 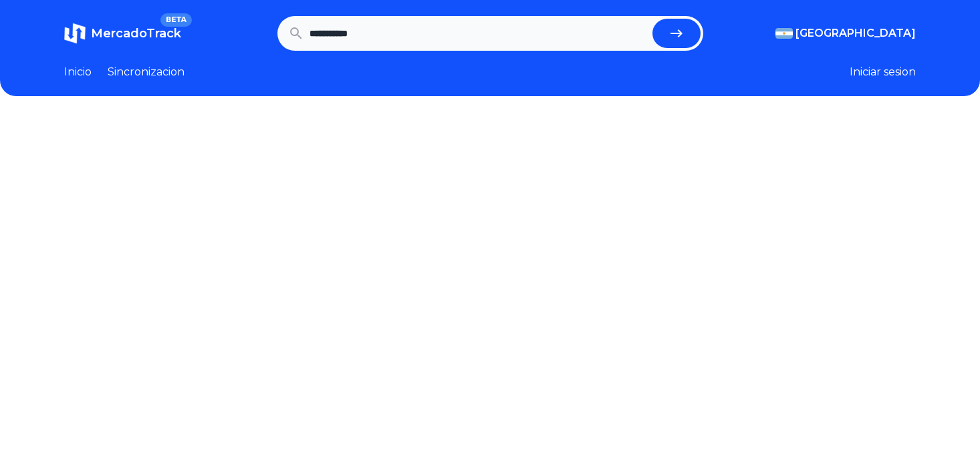 I want to click on a: MercadoTrackBETA, so click(x=122, y=34).